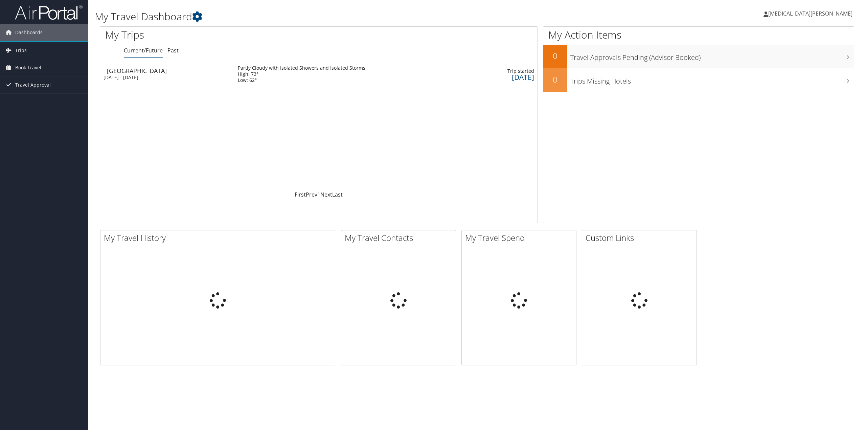  Describe the element at coordinates (699, 35) in the screenshot. I see `h1: My Action Items` at that location.